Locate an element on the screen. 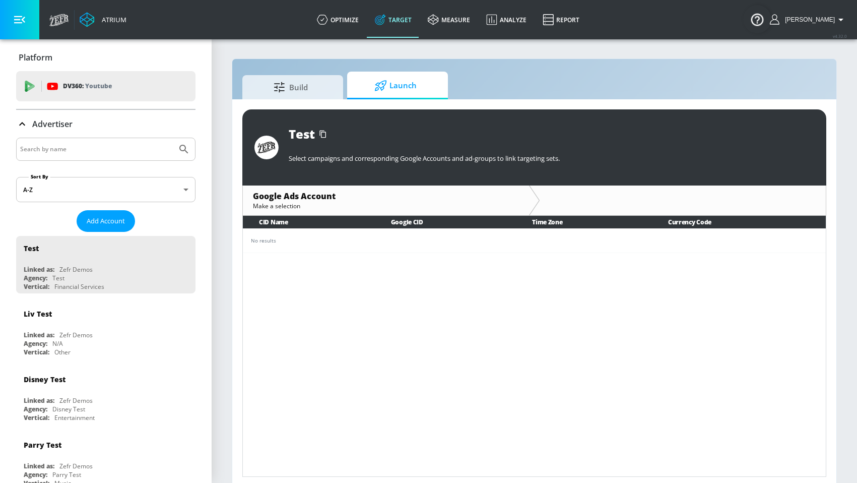 The width and height of the screenshot is (857, 483). div: DV360: Youtube is located at coordinates (106, 86).